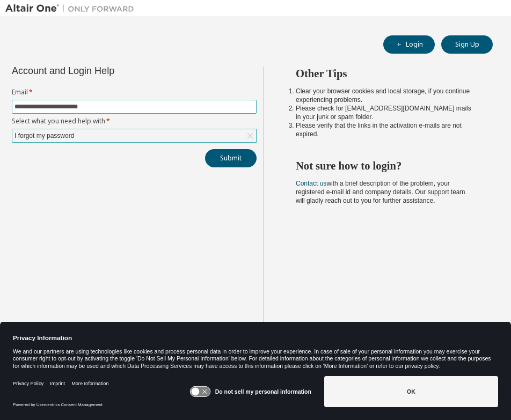  What do you see at coordinates (110, 71) in the screenshot?
I see `div: Account and Login Help` at bounding box center [110, 71].